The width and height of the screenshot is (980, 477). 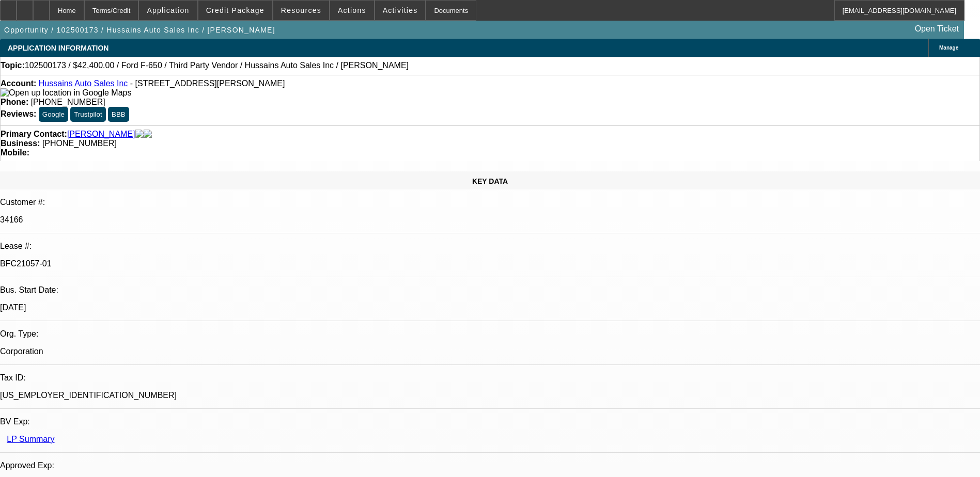 I want to click on strong: Primary Contact:, so click(x=33, y=134).